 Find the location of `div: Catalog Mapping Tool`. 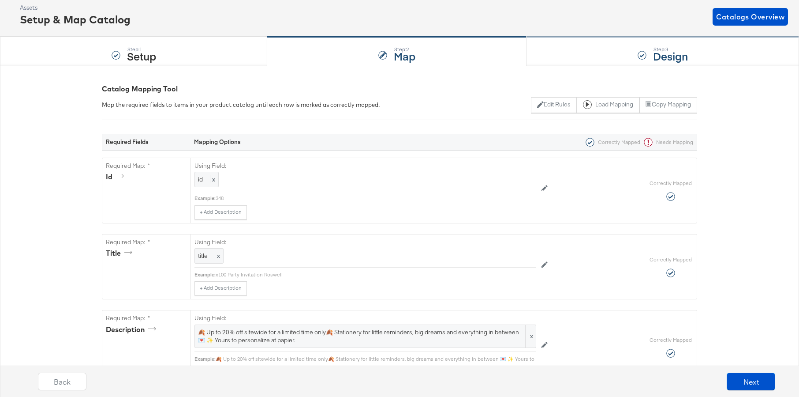

div: Catalog Mapping Tool is located at coordinates (400, 89).